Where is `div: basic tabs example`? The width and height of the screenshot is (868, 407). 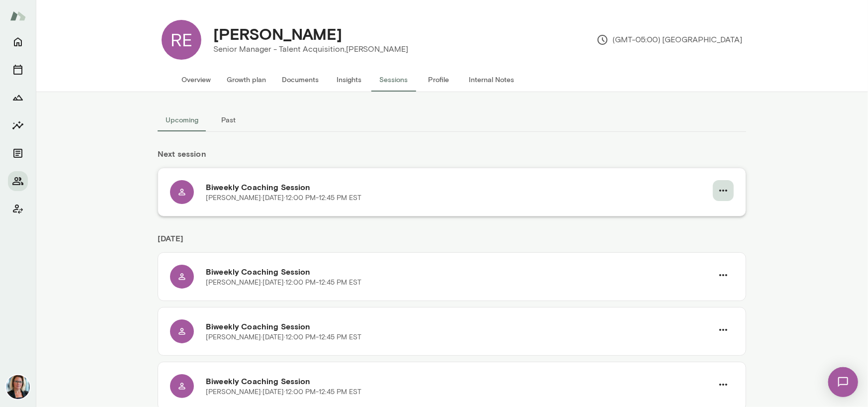
div: basic tabs example is located at coordinates (452, 120).